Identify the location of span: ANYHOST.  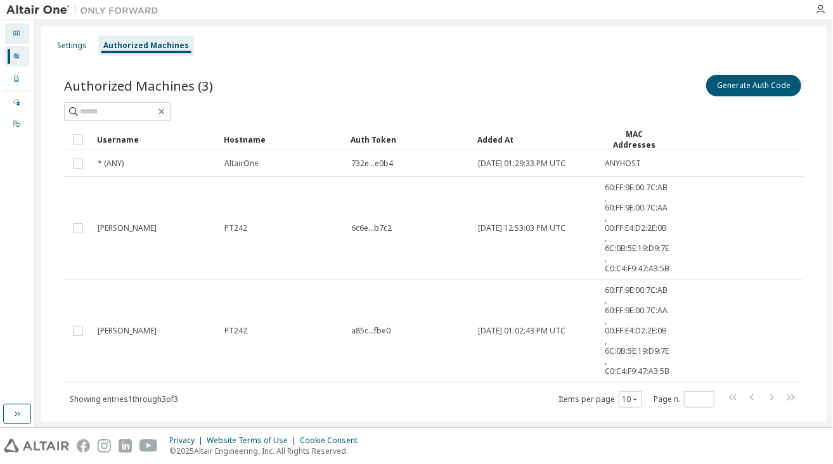
(623, 164).